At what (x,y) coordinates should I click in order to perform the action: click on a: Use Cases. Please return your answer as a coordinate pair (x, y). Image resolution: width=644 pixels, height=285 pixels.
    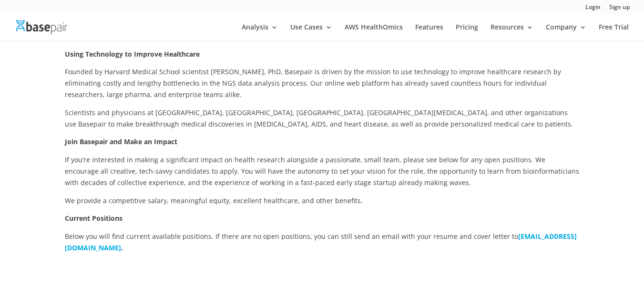
    Looking at the image, I should click on (311, 32).